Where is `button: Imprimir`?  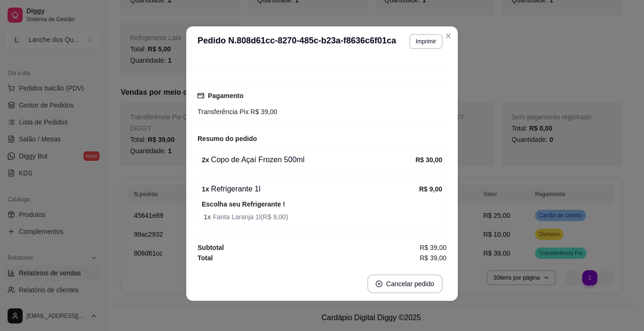 button: Imprimir is located at coordinates (426, 42).